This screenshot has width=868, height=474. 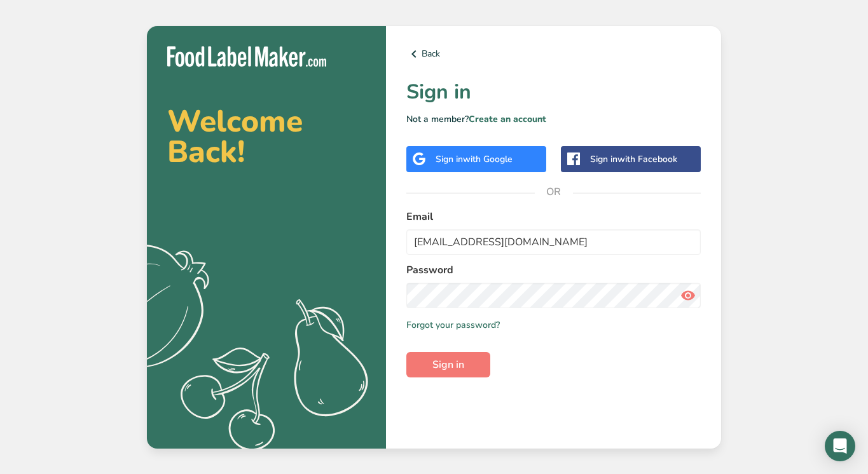 I want to click on h2: Welcome Back!, so click(x=267, y=137).